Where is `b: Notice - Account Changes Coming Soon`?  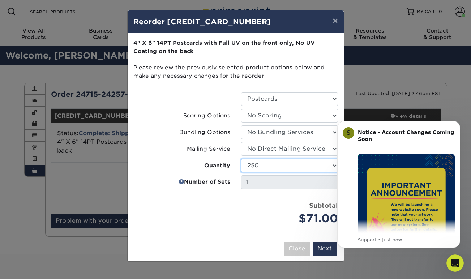 b: Notice - Account Changes Coming Soon is located at coordinates (80, 24).